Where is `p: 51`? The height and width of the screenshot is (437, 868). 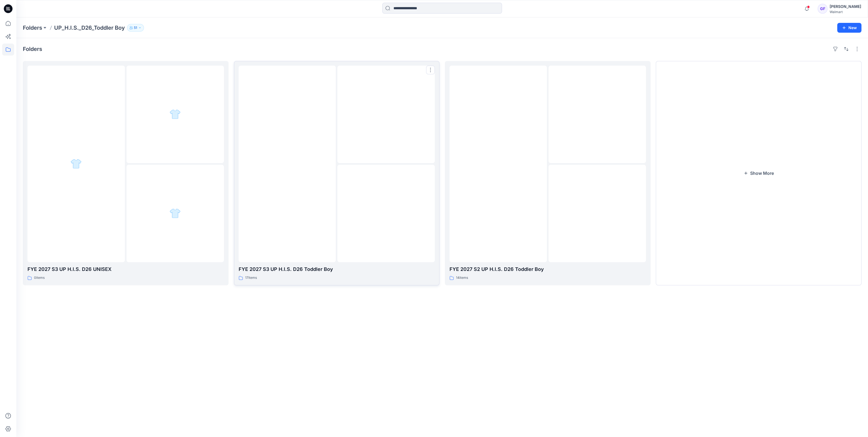 p: 51 is located at coordinates (136, 28).